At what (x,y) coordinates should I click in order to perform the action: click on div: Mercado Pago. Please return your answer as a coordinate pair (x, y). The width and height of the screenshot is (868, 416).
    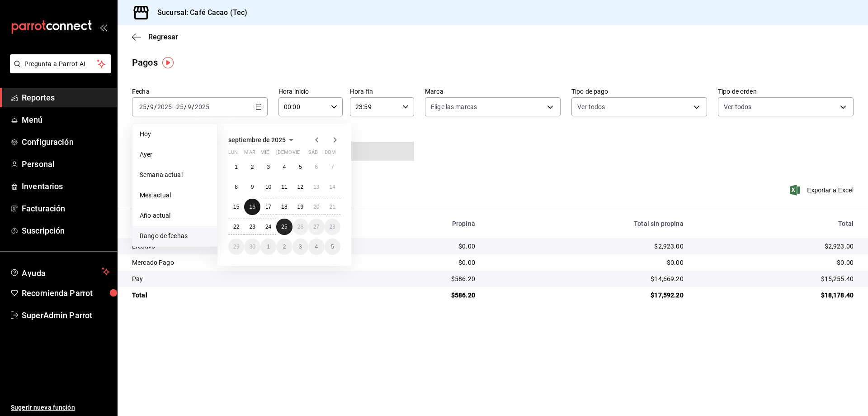
    Looking at the image, I should click on (241, 263).